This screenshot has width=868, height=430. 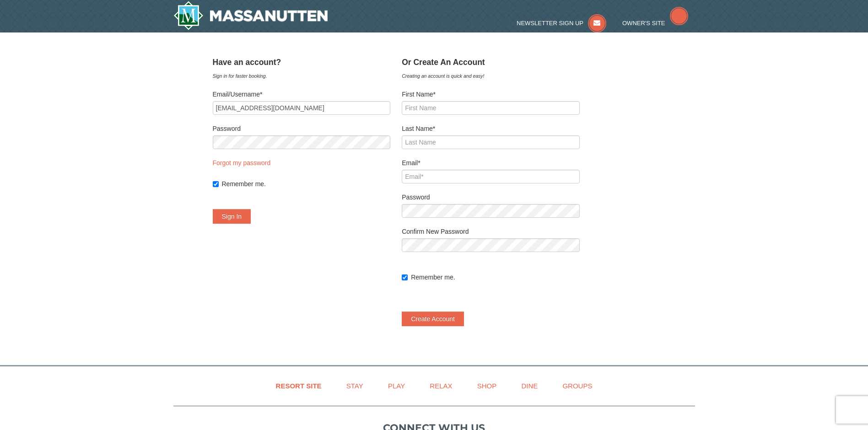 What do you see at coordinates (354, 385) in the screenshot?
I see `a: Stay` at bounding box center [354, 385].